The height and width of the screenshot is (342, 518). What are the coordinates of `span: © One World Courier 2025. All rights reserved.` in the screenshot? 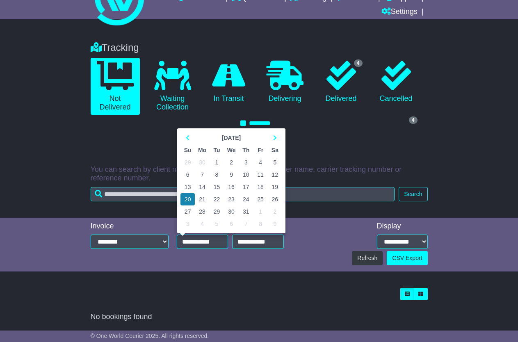 It's located at (150, 336).